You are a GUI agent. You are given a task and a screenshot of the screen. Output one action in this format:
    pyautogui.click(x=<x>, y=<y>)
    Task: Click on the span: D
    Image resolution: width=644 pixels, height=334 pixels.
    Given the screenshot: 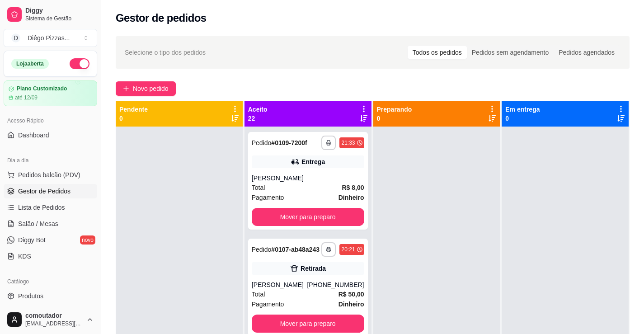 What is the action you would take?
    pyautogui.click(x=16, y=38)
    